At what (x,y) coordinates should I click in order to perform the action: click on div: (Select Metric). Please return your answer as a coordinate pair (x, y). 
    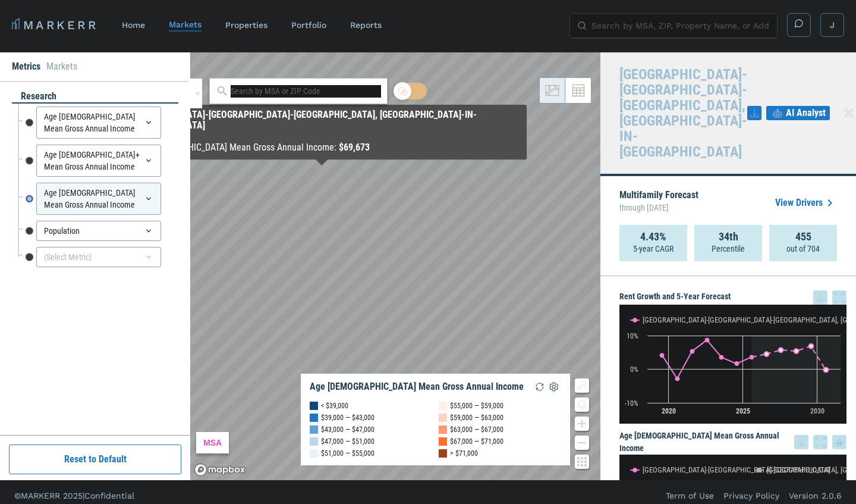
    Looking at the image, I should click on (99, 257).